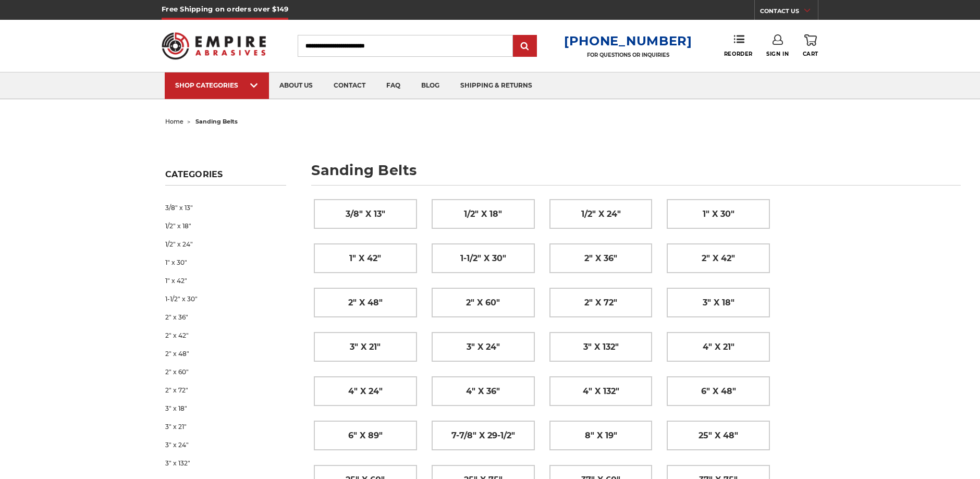 Image resolution: width=980 pixels, height=479 pixels. I want to click on input: Submit, so click(525, 46).